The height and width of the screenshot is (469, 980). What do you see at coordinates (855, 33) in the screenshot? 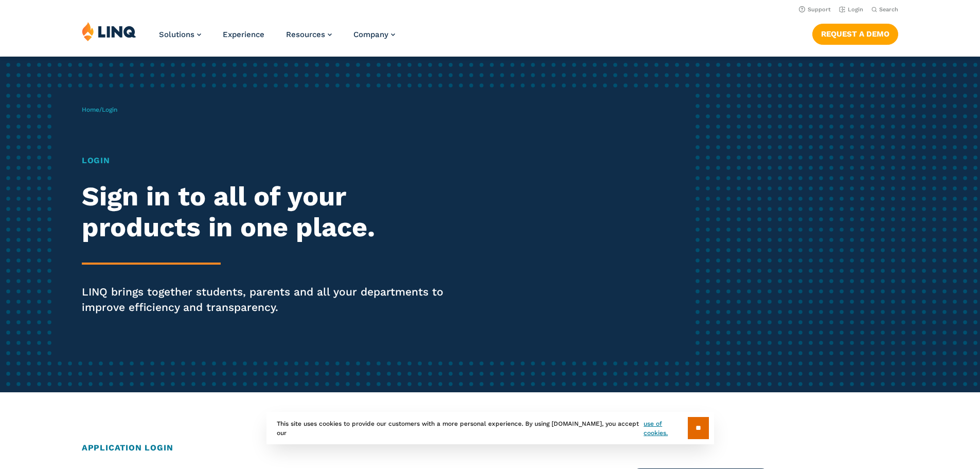
I see `nav: Button Navigation` at bounding box center [855, 33].